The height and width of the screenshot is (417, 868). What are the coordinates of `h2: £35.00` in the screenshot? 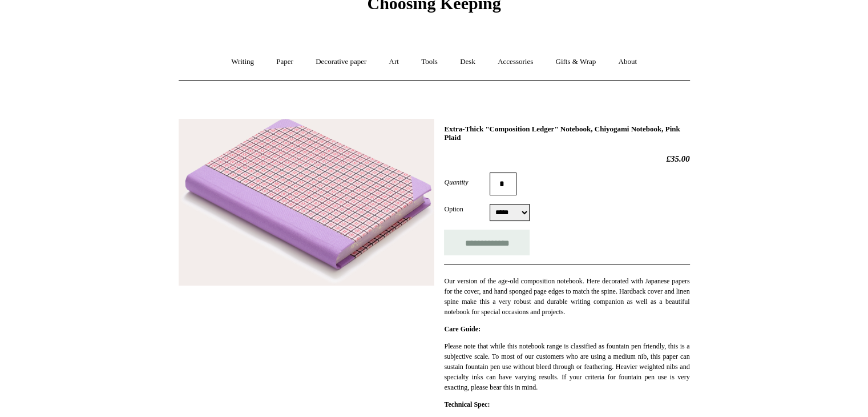 It's located at (567, 159).